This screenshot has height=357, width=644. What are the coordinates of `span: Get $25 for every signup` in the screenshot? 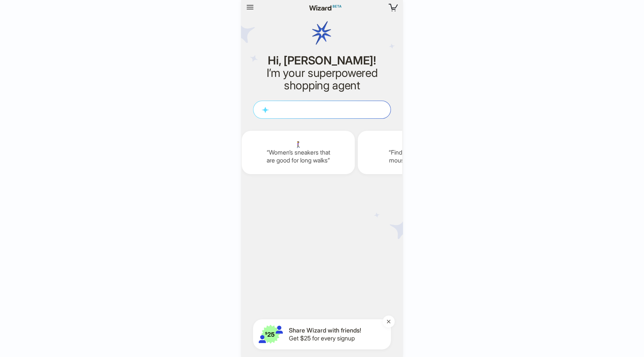 It's located at (325, 339).